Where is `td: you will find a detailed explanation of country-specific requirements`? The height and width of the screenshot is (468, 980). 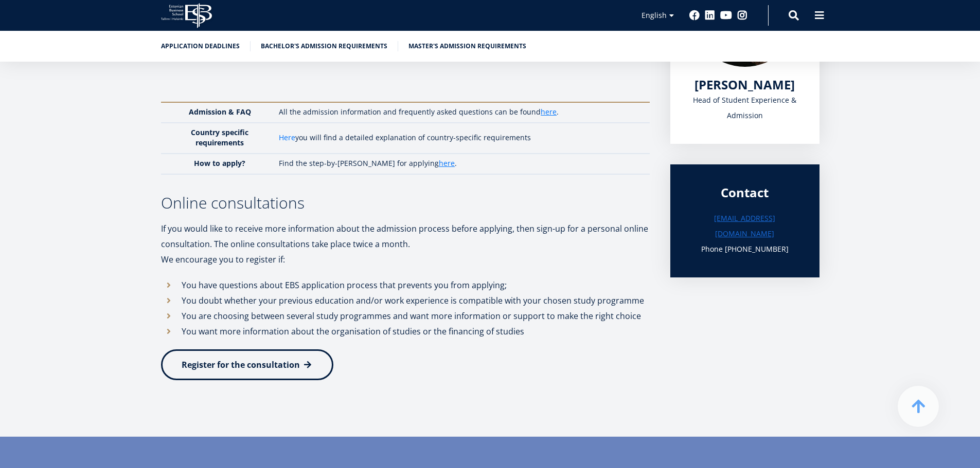
td: you will find a detailed explanation of country-specific requirements is located at coordinates (461, 138).